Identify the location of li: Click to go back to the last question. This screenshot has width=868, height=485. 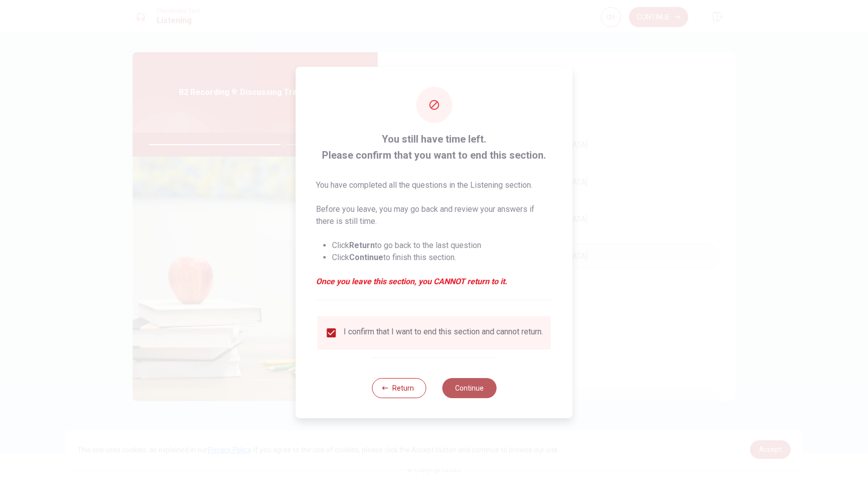
(442, 246).